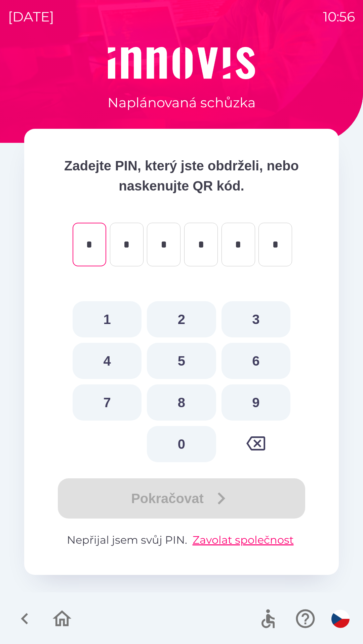  Describe the element at coordinates (182, 103) in the screenshot. I see `p: Naplánovaná schůzka` at that location.